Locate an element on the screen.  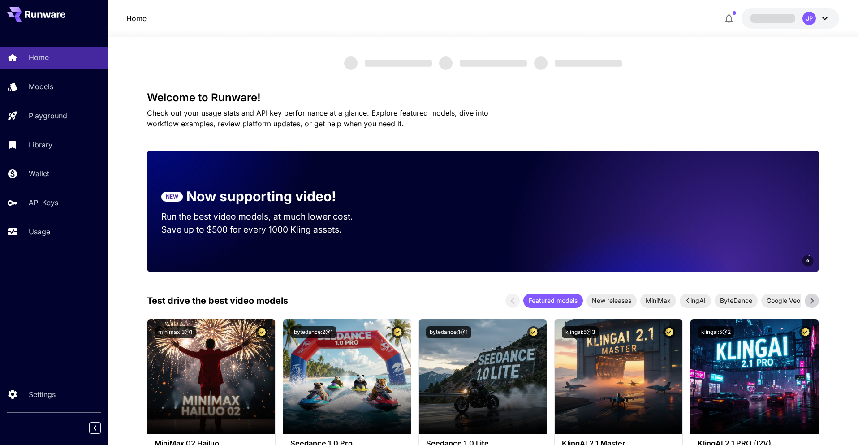
span: Check out your usage stats and API key performance at a glance. Explore featured models, dive int... is located at coordinates (318, 118).